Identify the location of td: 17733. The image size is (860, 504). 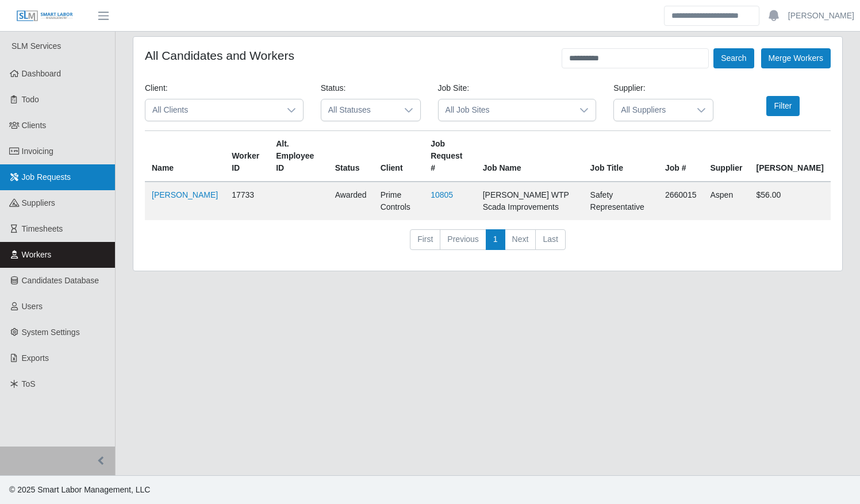
(247, 200).